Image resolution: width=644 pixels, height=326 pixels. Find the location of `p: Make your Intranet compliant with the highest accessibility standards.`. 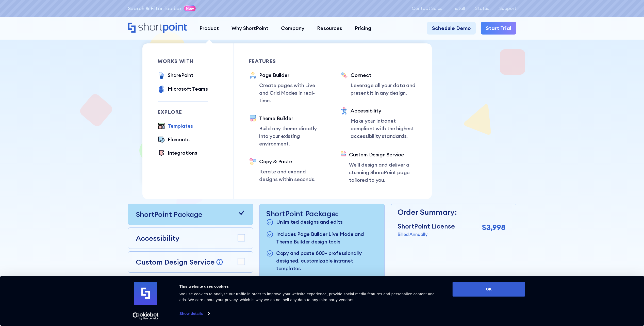

p: Make your Intranet compliant with the highest accessibility standards. is located at coordinates (384, 128).